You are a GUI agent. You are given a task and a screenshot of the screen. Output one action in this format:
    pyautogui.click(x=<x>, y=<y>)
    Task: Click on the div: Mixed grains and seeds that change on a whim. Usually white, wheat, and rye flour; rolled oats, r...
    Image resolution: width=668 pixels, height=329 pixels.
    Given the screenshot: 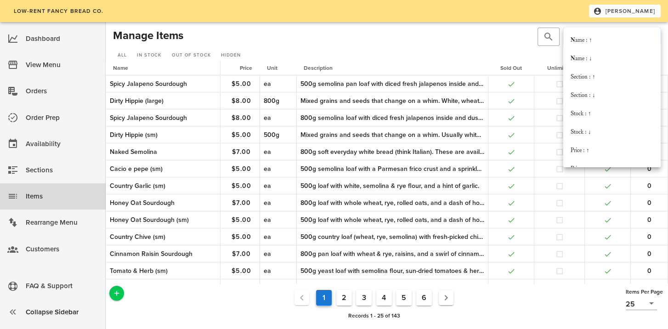 What is the action you would take?
    pyautogui.click(x=393, y=135)
    